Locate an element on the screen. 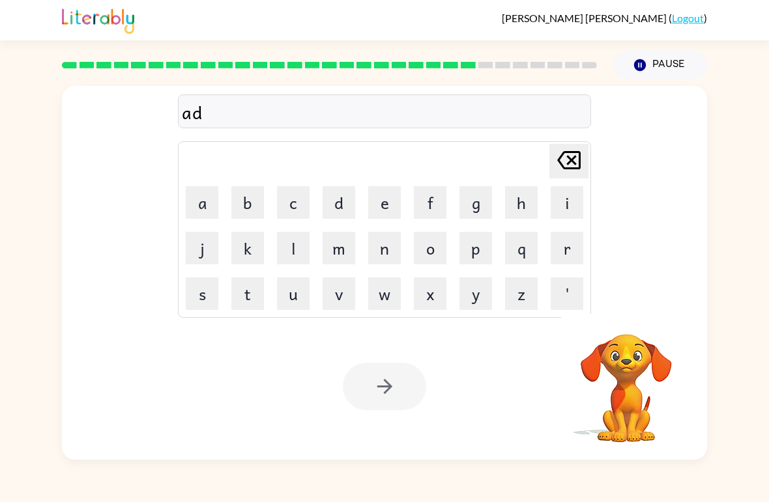  div: ad is located at coordinates (384, 112).